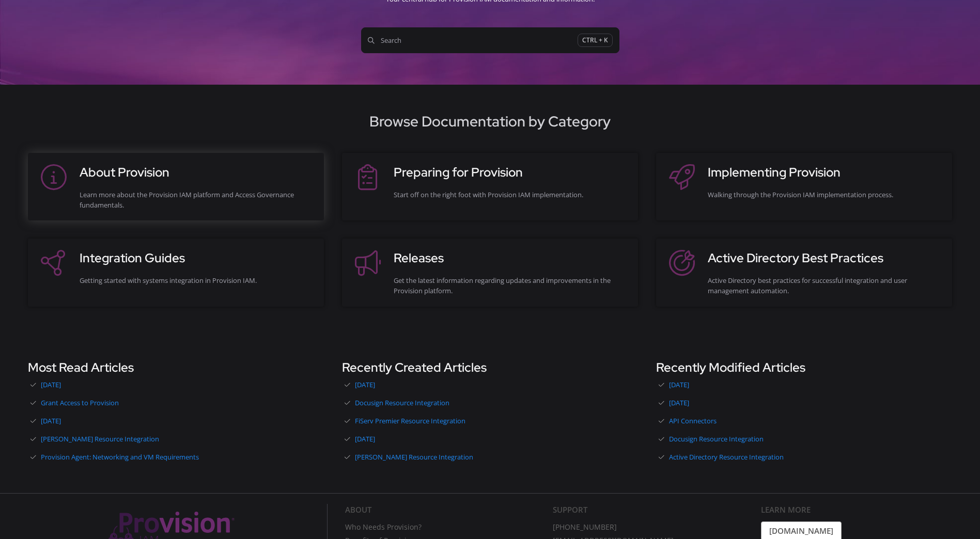 The width and height of the screenshot is (980, 539). Describe the element at coordinates (804, 367) in the screenshot. I see `h3: Recently Modified Articles` at that location.